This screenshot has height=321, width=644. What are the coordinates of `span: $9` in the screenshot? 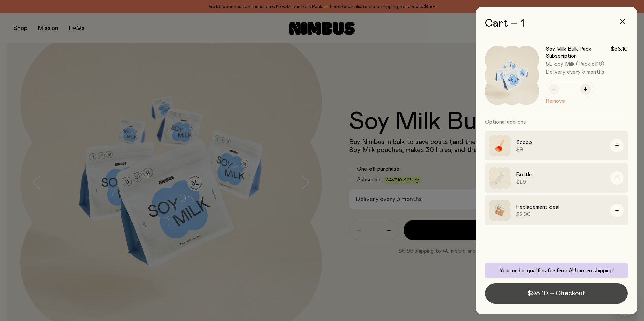 It's located at (560, 150).